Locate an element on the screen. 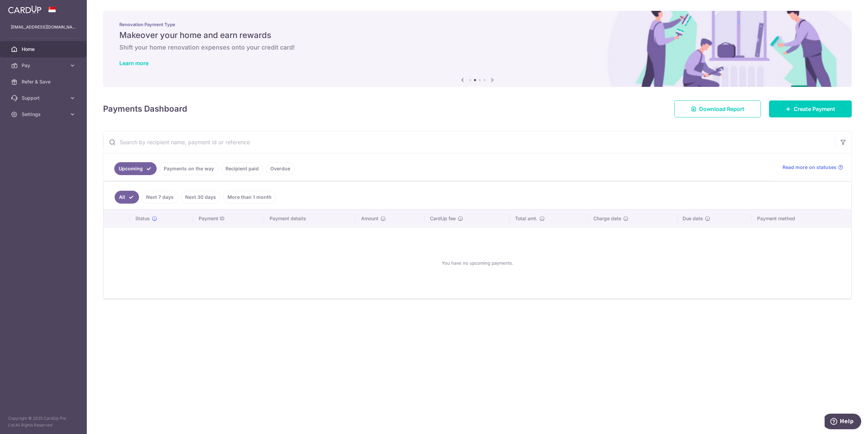  a: Next 7 days is located at coordinates (159, 197).